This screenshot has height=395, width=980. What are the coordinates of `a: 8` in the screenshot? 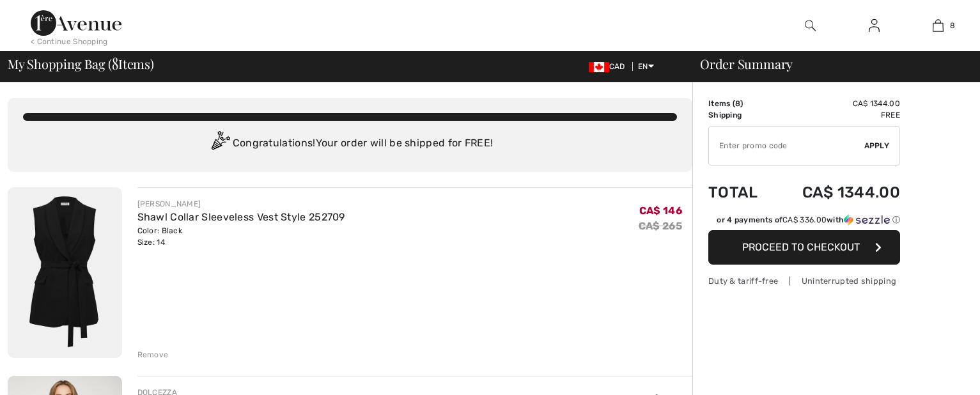 It's located at (938, 25).